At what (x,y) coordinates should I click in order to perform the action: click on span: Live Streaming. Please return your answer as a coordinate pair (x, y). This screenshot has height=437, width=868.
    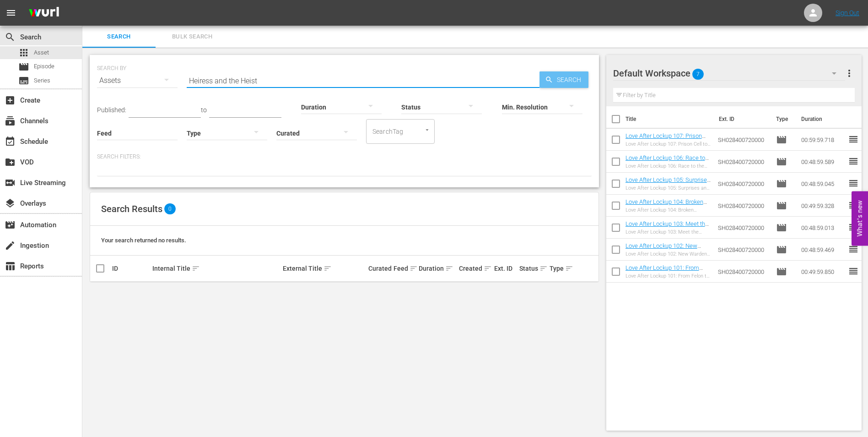
    Looking at the image, I should click on (10, 182).